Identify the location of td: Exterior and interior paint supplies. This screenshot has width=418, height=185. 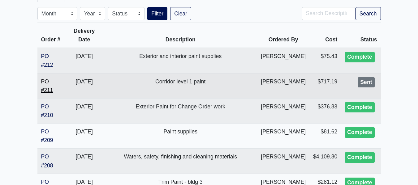
(180, 61).